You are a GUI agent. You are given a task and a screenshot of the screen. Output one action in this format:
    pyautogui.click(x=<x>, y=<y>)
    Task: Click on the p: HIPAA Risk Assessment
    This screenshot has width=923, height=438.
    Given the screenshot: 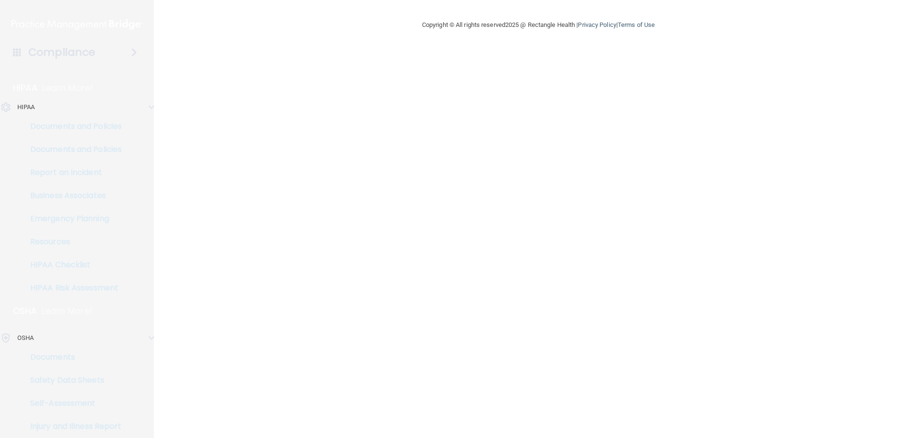 What is the action you would take?
    pyautogui.click(x=72, y=288)
    